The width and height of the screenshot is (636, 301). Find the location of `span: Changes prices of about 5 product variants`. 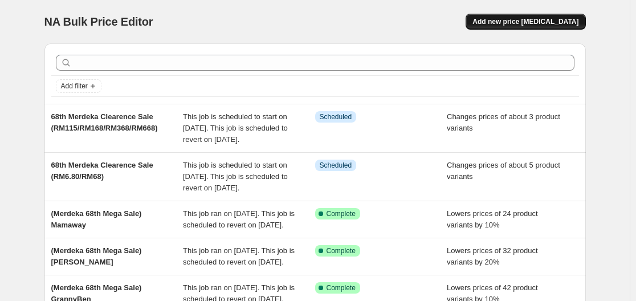

span: Changes prices of about 5 product variants is located at coordinates (503, 170).